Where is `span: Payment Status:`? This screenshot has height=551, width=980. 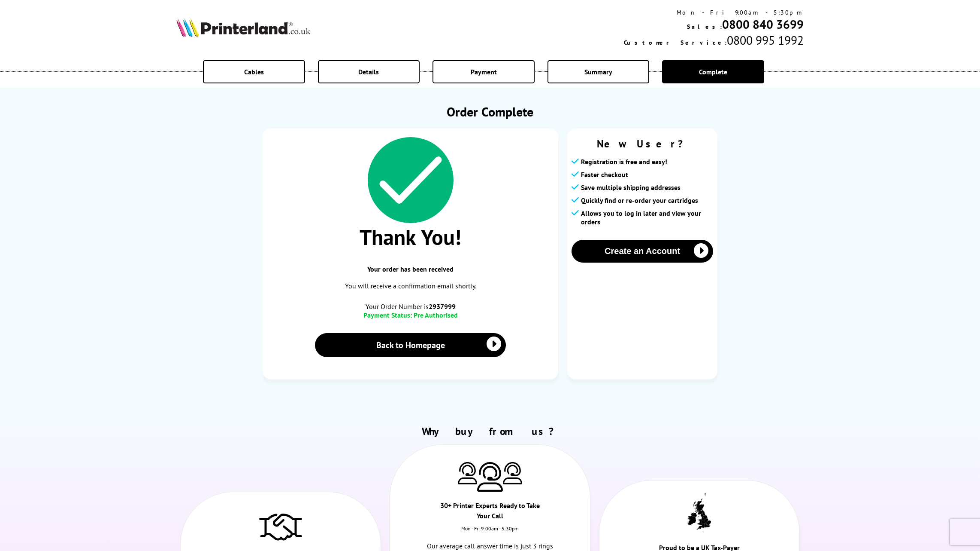
span: Payment Status: is located at coordinates (388, 315).